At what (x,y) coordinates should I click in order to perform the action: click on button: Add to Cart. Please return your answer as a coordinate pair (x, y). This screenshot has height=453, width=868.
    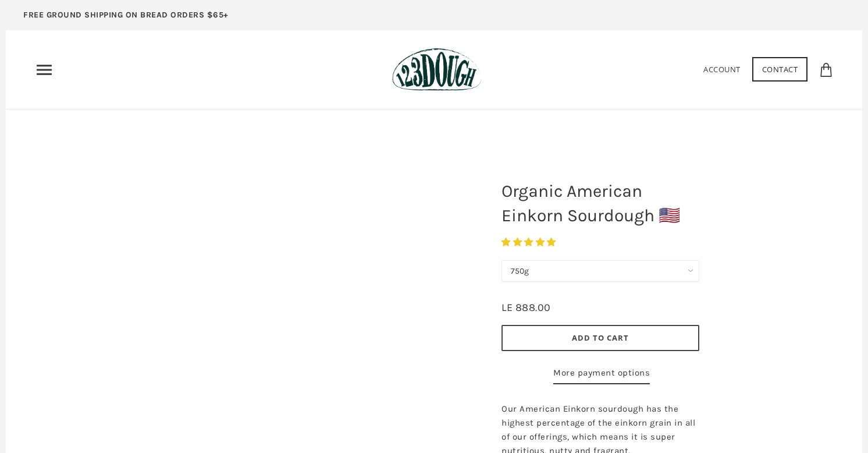
    Looking at the image, I should click on (601, 337).